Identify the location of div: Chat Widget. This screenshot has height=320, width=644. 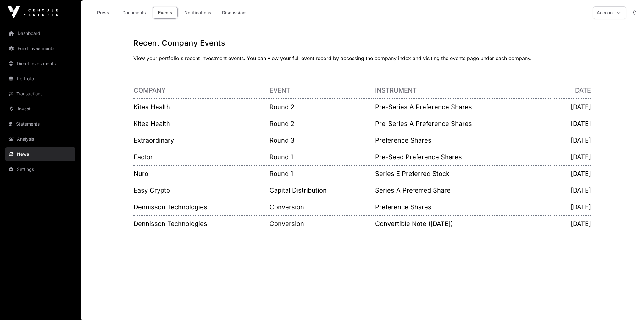
(628, 305).